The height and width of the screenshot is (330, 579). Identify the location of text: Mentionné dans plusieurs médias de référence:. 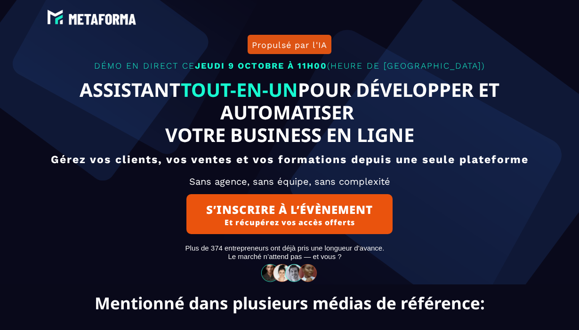
(289, 304).